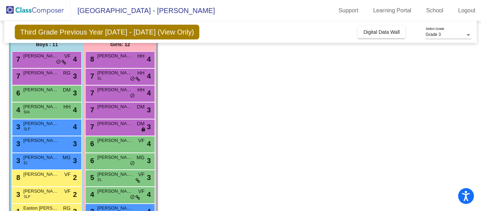 This screenshot has height=211, width=481. I want to click on a: Support, so click(349, 11).